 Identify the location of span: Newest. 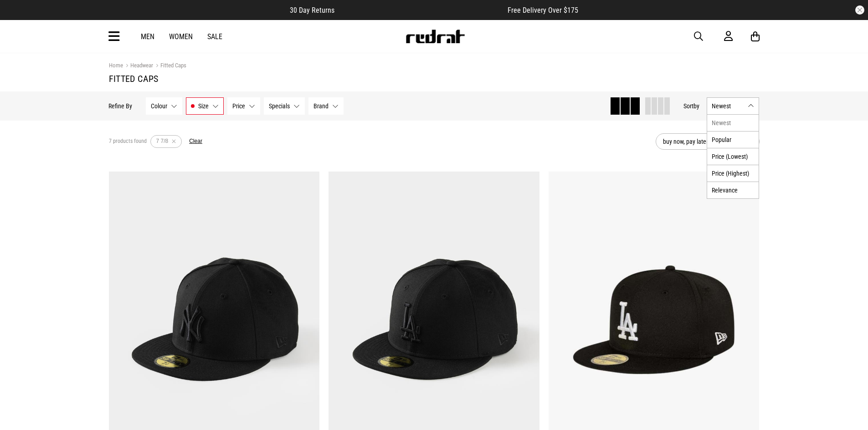
(728, 106).